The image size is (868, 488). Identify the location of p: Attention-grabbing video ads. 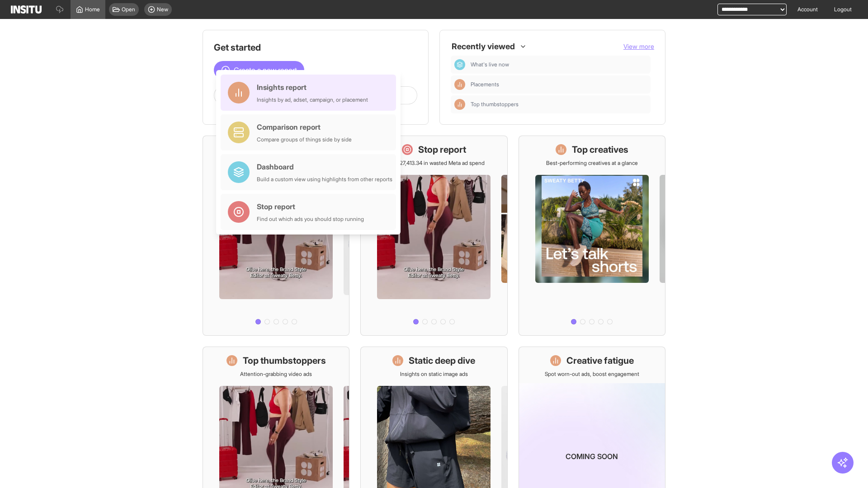
(276, 375).